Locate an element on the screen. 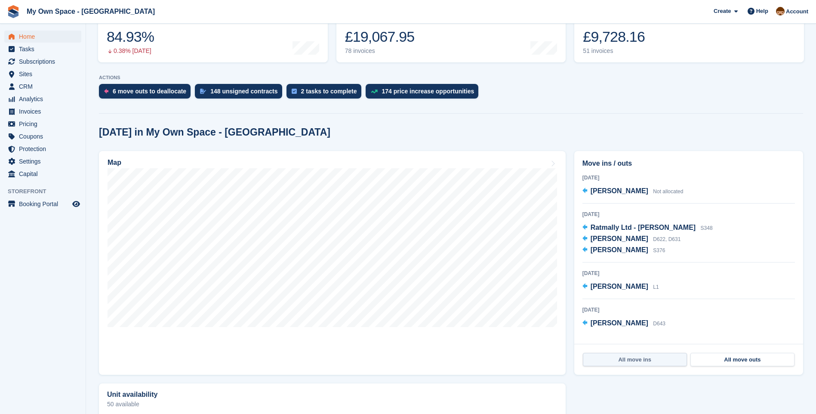  span: CRM is located at coordinates (45, 86).